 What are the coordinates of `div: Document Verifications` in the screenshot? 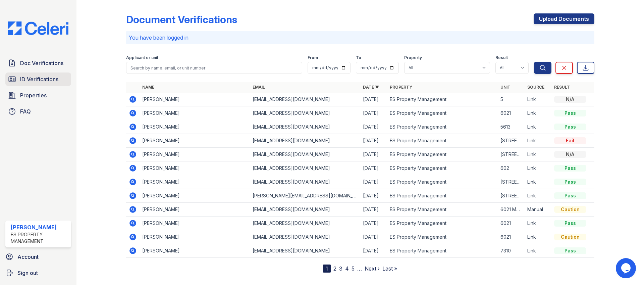 It's located at (181, 20).